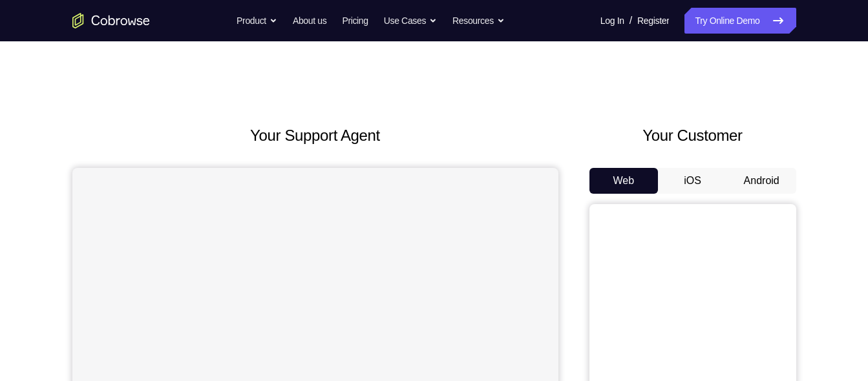  Describe the element at coordinates (479, 20) in the screenshot. I see `button: Resources` at that location.